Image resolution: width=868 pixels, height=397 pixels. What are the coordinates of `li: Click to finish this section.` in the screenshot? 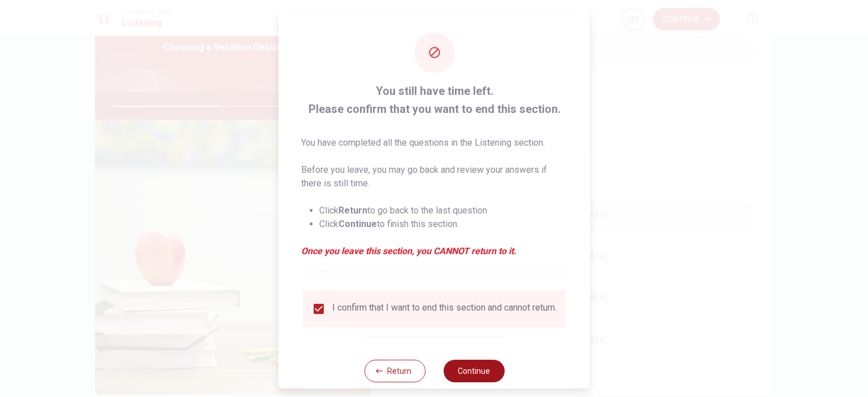 It's located at (443, 223).